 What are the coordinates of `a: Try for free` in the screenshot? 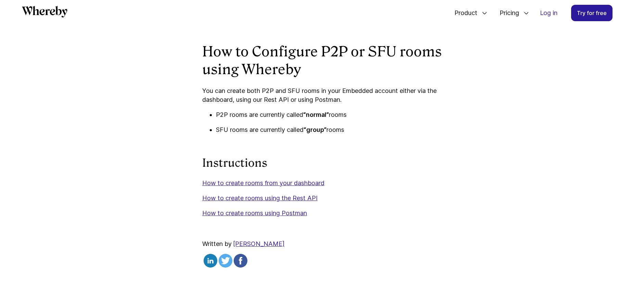 It's located at (591, 13).